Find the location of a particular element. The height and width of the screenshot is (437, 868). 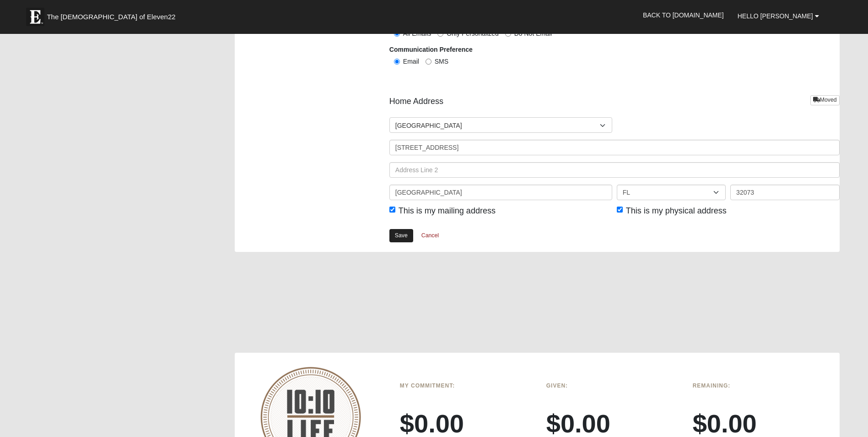

span: This is my physical address is located at coordinates (676, 211).